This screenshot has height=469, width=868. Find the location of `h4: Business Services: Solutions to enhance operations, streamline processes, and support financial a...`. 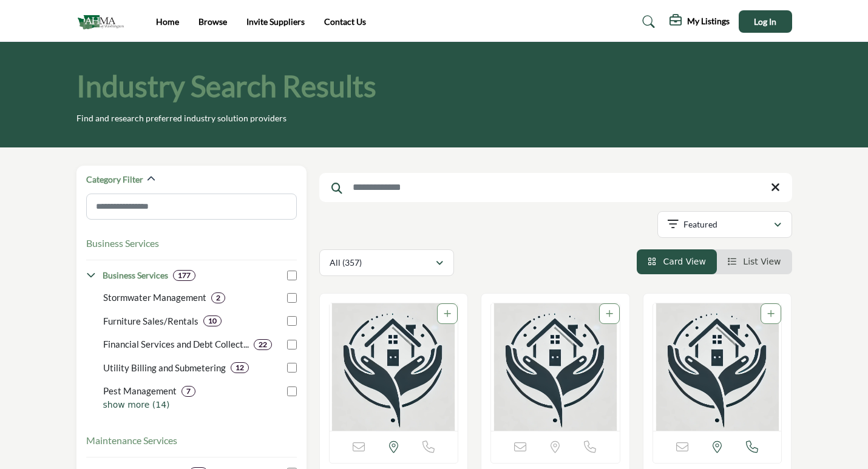

h4: Business Services: Solutions to enhance operations, streamline processes, and support financial a... is located at coordinates (136, 275).